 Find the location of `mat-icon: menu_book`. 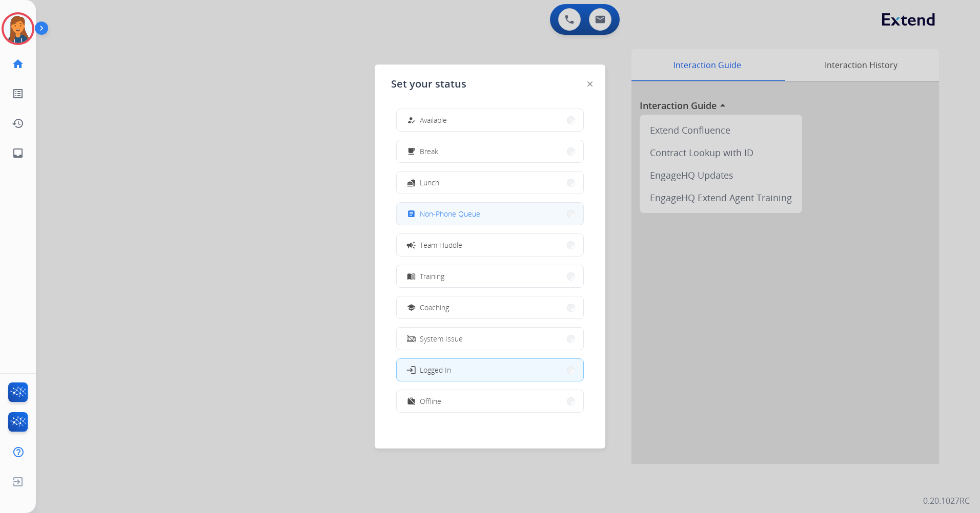

mat-icon: menu_book is located at coordinates (411, 276).